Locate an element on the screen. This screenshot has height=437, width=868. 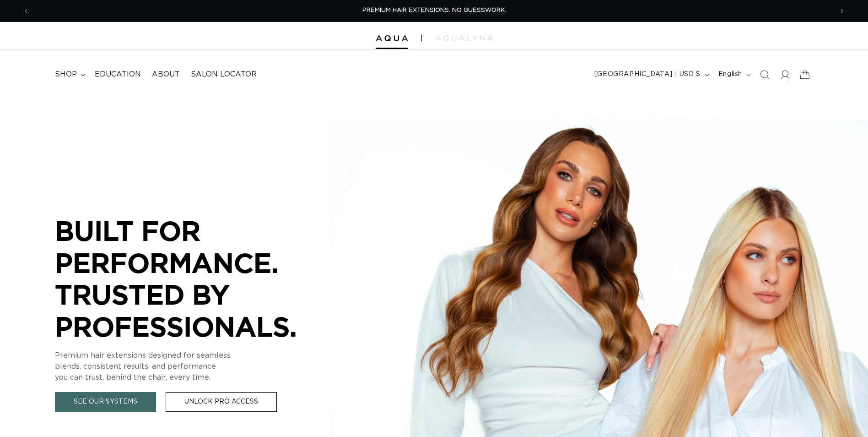
span: Salon Locator is located at coordinates (224, 74).